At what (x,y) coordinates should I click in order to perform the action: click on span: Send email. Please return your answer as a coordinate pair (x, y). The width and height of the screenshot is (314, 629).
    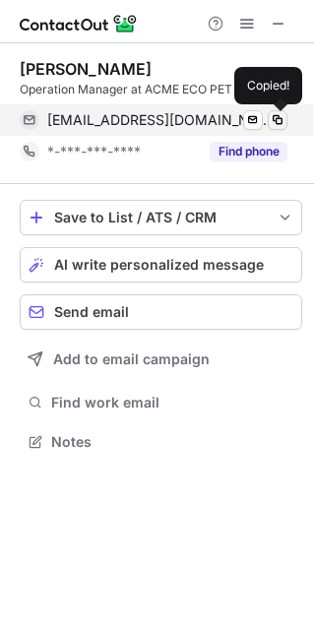
    Looking at the image, I should click on (92, 312).